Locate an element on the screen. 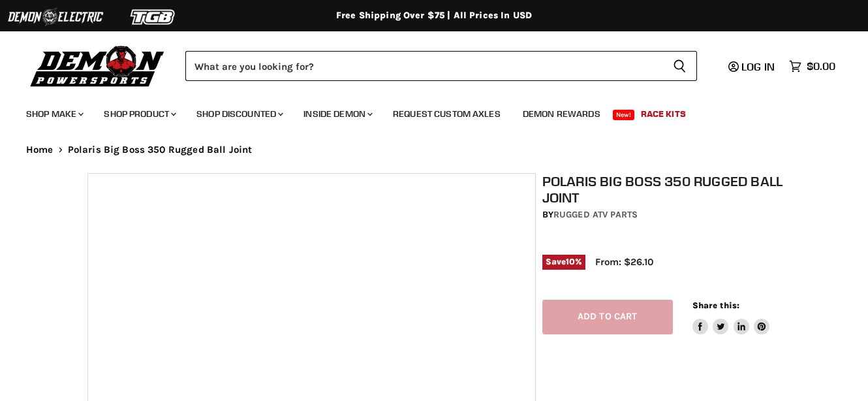  button: Search is located at coordinates (680, 66).